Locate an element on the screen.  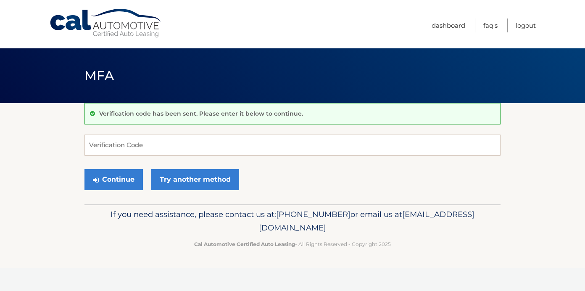
a: FAQ's is located at coordinates (490, 25).